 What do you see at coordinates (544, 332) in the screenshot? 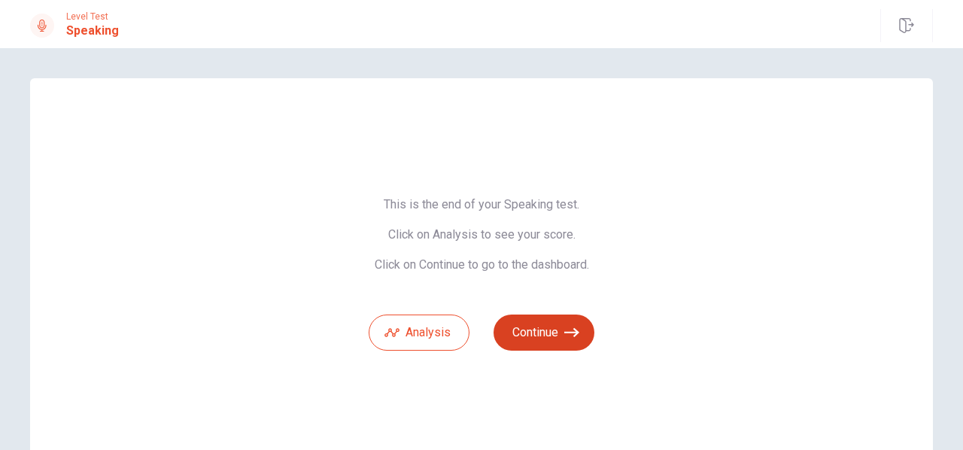
I see `a: Continue` at bounding box center [544, 332].